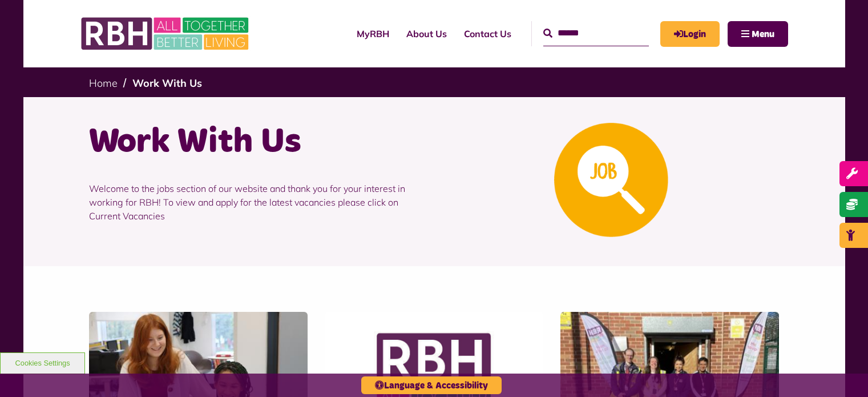 This screenshot has height=397, width=868. I want to click on img: RBH, so click(166, 34).